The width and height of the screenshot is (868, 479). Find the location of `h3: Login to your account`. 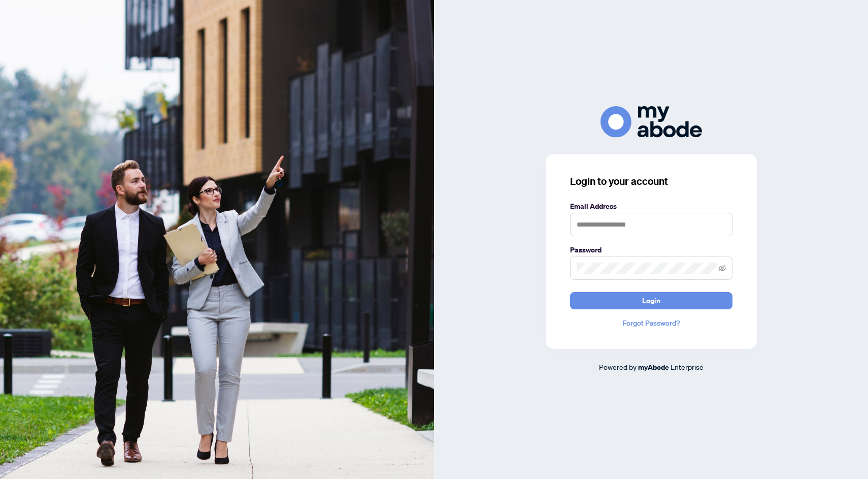

h3: Login to your account is located at coordinates (651, 182).